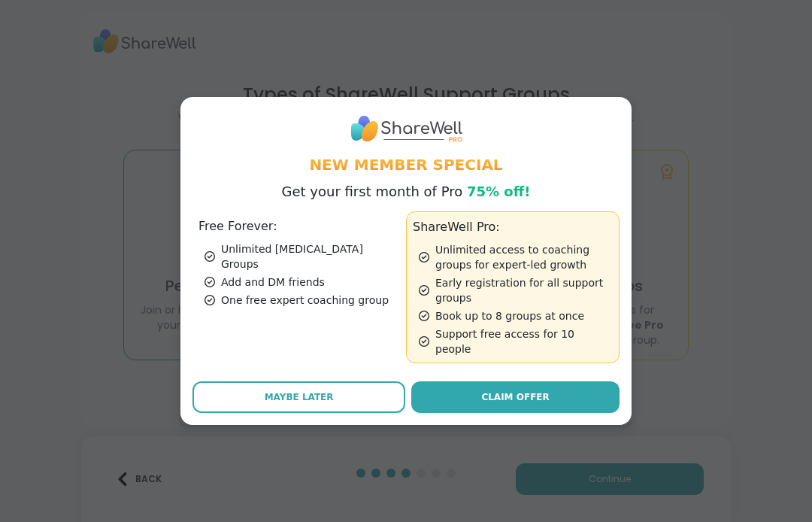 This screenshot has height=522, width=812. Describe the element at coordinates (515, 291) in the screenshot. I see `div: Early registration for all support groups` at that location.